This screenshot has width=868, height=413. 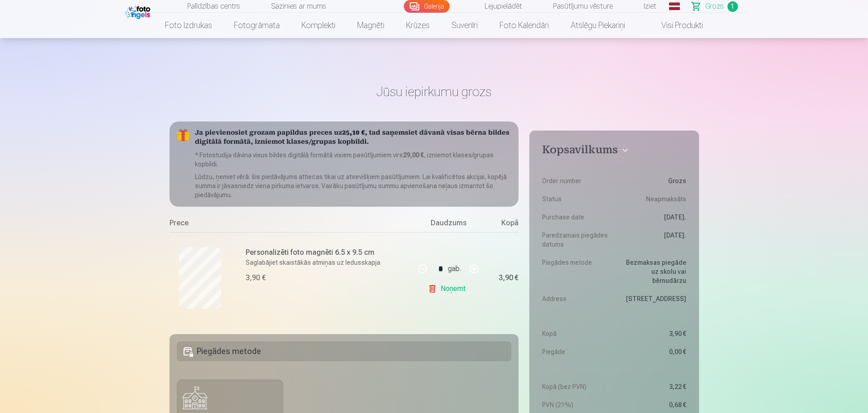 I want to click on dd: 3,22 €, so click(x=652, y=387).